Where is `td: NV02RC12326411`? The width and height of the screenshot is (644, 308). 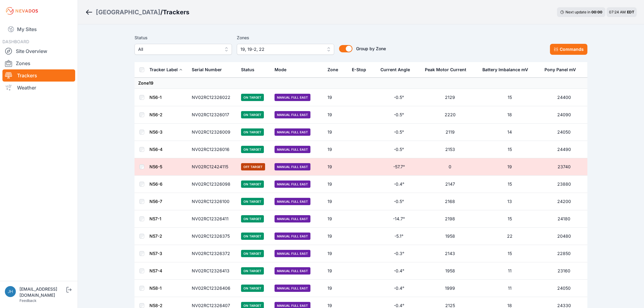
td: NV02RC12326411 is located at coordinates (213, 219).